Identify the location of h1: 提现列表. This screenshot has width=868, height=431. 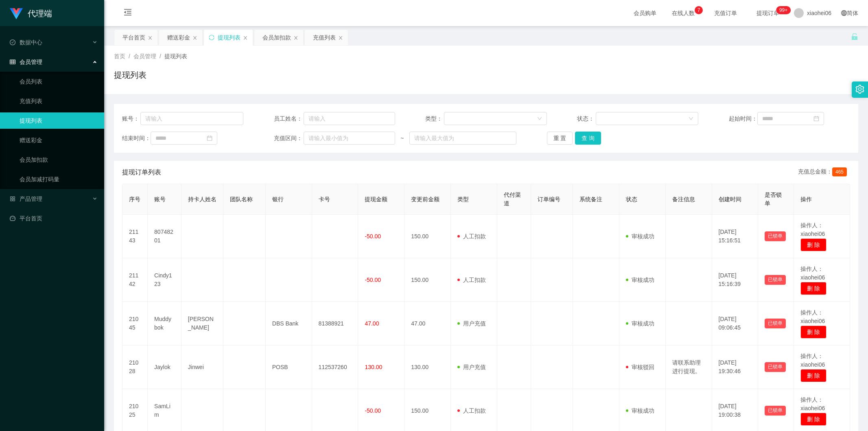
(130, 75).